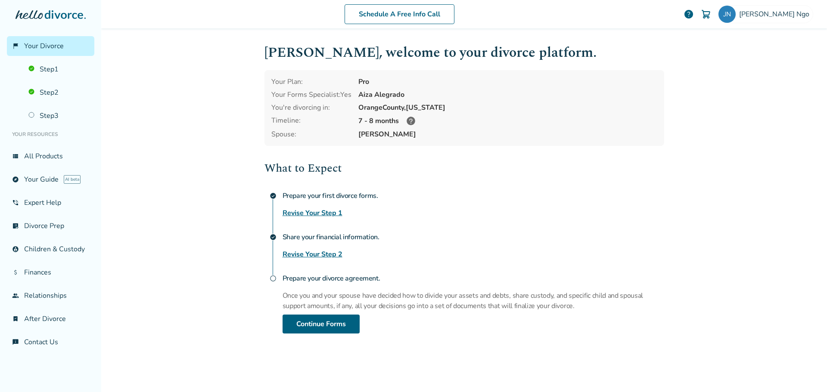 This screenshot has height=392, width=827. I want to click on span: chat_info, so click(16, 342).